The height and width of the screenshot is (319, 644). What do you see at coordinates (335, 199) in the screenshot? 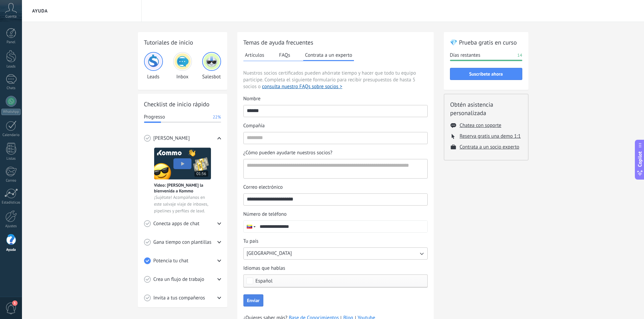
I see `input: Correo electrónico` at bounding box center [335, 199].